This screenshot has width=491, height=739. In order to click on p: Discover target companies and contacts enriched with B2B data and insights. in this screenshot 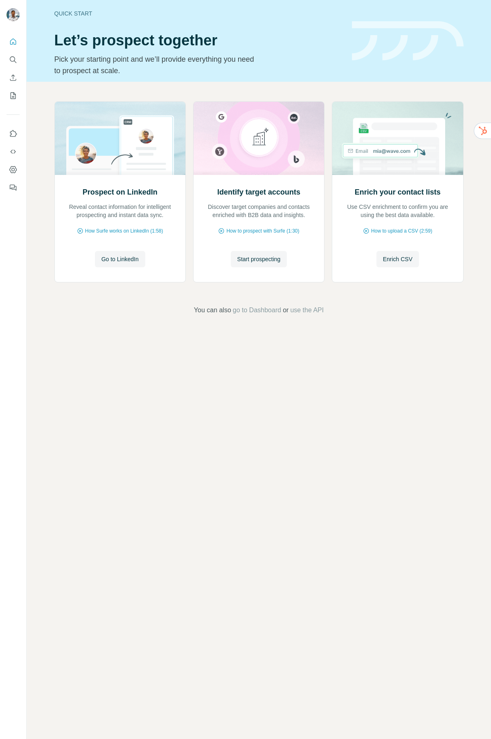, I will do `click(258, 211)`.